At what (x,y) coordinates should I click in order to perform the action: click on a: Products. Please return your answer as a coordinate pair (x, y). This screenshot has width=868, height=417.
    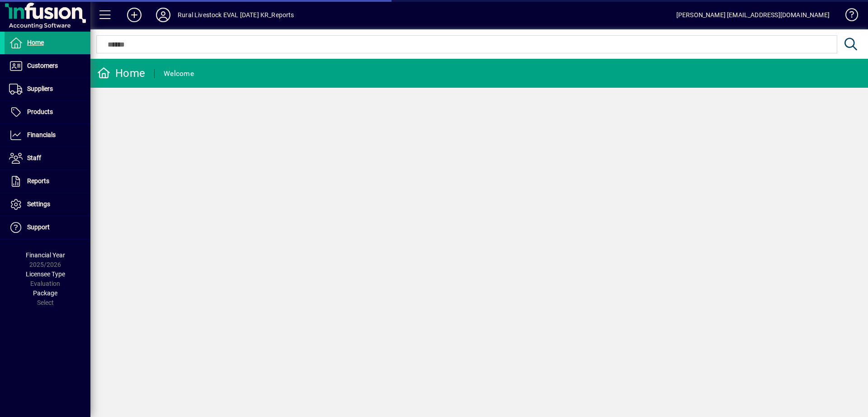
    Looking at the image, I should click on (47, 112).